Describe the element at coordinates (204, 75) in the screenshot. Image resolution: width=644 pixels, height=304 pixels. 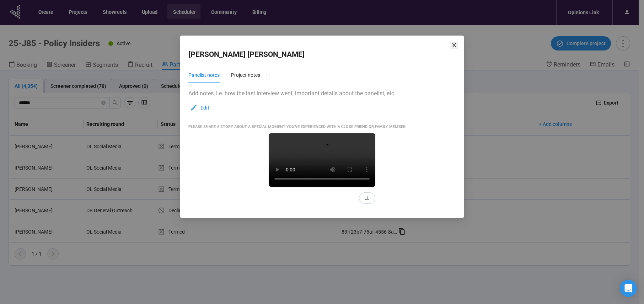
I see `div: Panelist notes` at that location.